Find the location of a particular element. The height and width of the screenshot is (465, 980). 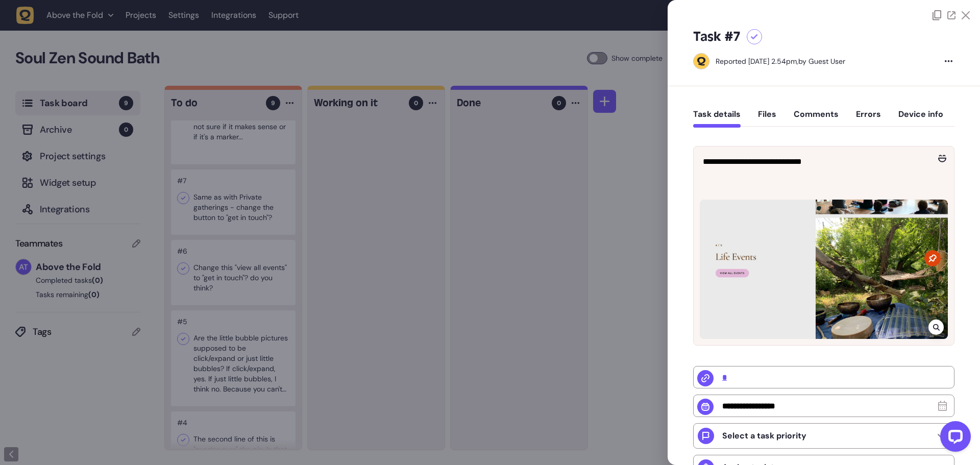

button: Comments is located at coordinates (816, 118).